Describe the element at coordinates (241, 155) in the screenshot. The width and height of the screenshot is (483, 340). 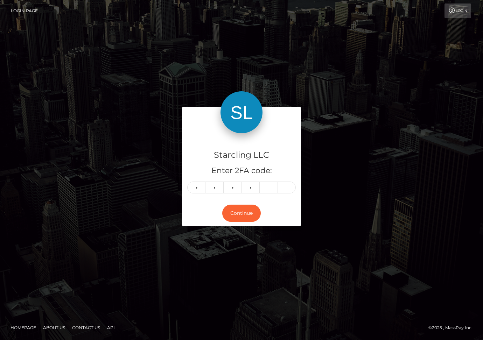
I see `h4: Starcling LLC` at that location.